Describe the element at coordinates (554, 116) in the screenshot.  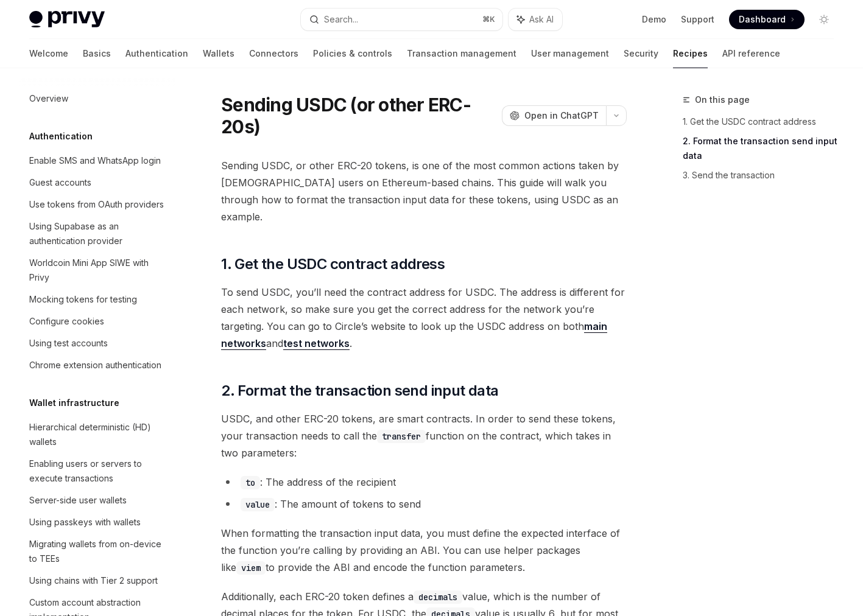
I see `button: Open in ChatGPT` at that location.